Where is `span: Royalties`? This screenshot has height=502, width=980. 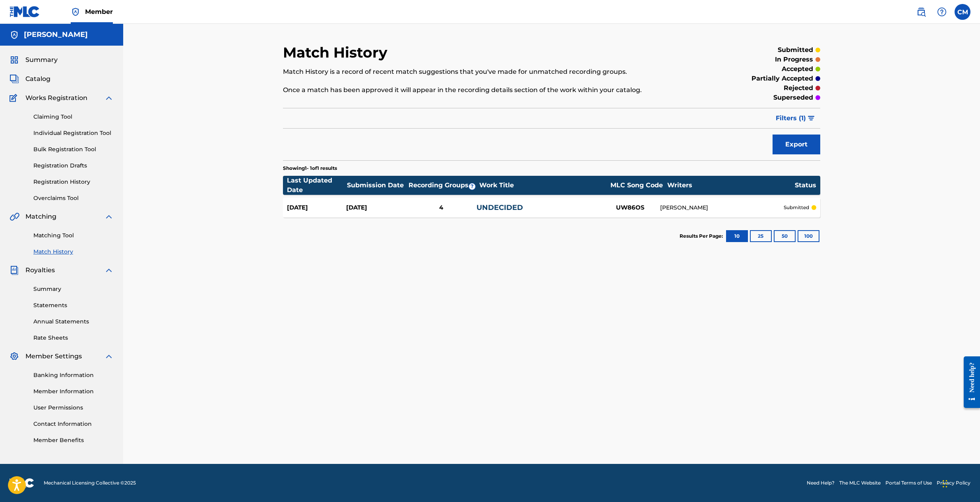
span: Royalties is located at coordinates (40, 270).